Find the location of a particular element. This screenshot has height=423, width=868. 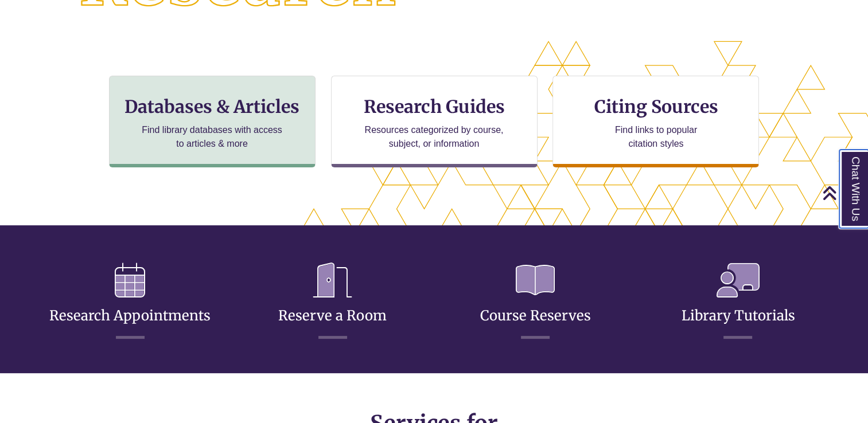

a: Research Appointments is located at coordinates (130, 302).